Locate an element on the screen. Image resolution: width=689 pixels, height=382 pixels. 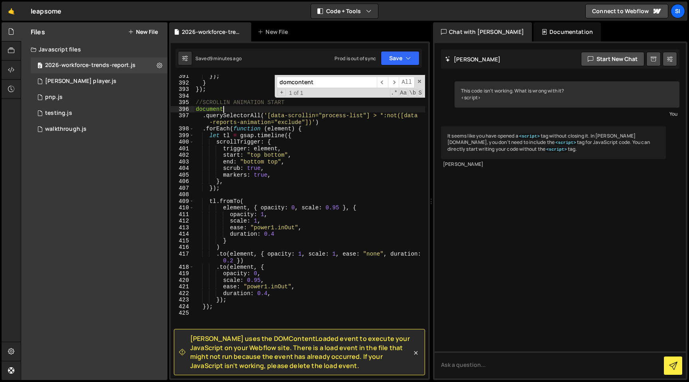
div: 394 is located at coordinates (182, 96).